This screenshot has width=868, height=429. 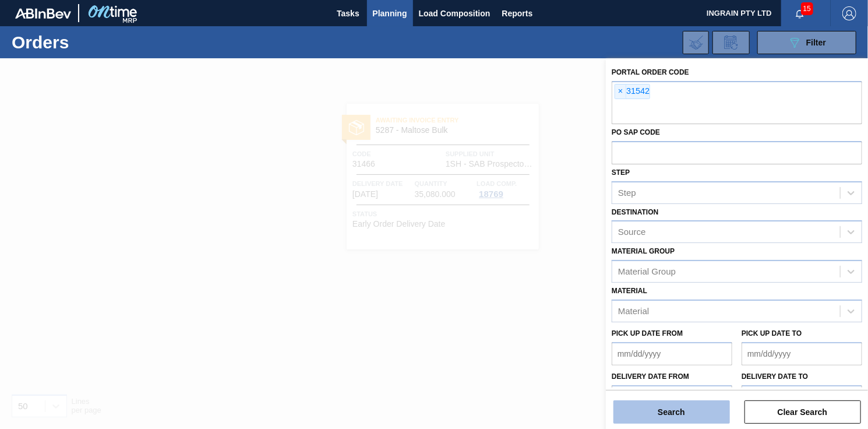 What do you see at coordinates (731, 42) in the screenshot?
I see `div: Order Review Request` at bounding box center [731, 42].